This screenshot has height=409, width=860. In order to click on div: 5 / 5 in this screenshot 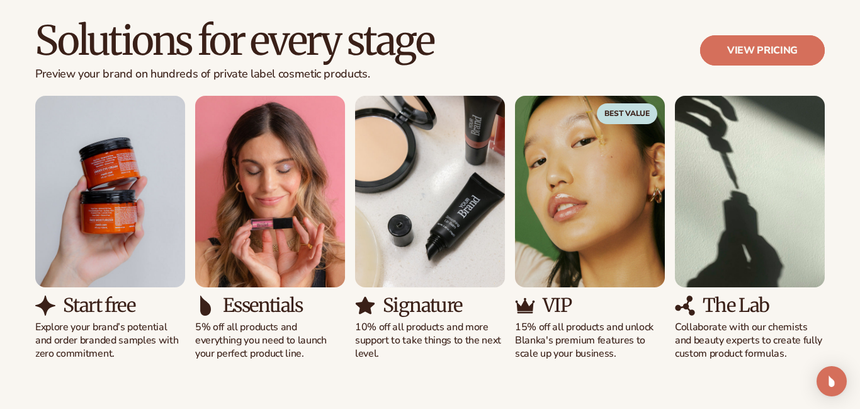, I will do `click(750, 227)`.